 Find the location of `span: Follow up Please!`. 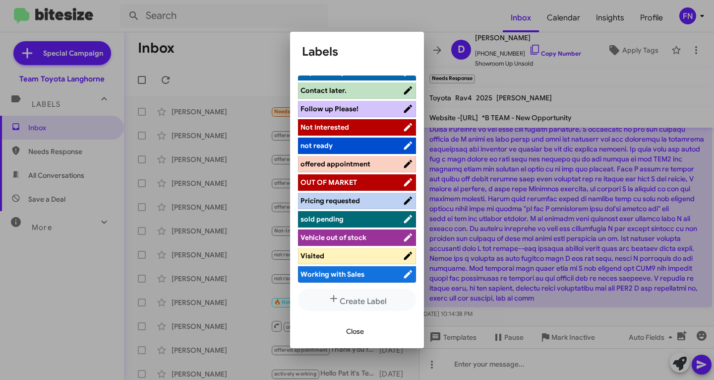

span: Follow up Please! is located at coordinates (329, 109).